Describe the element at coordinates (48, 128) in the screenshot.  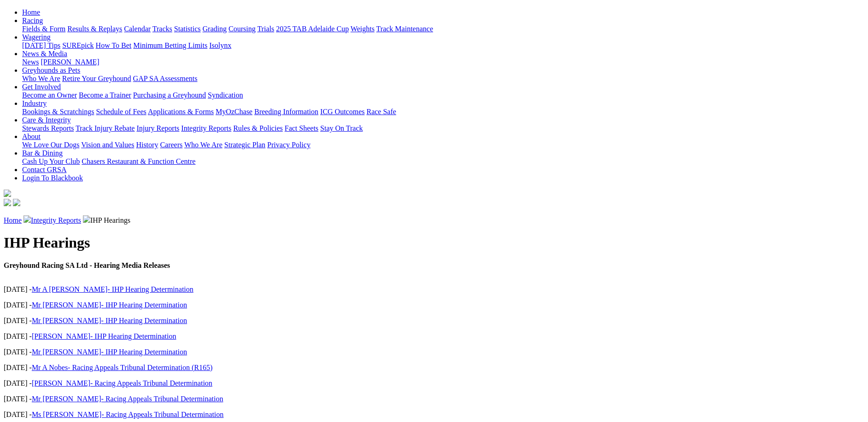
I see `a: Stewards Reports` at that location.